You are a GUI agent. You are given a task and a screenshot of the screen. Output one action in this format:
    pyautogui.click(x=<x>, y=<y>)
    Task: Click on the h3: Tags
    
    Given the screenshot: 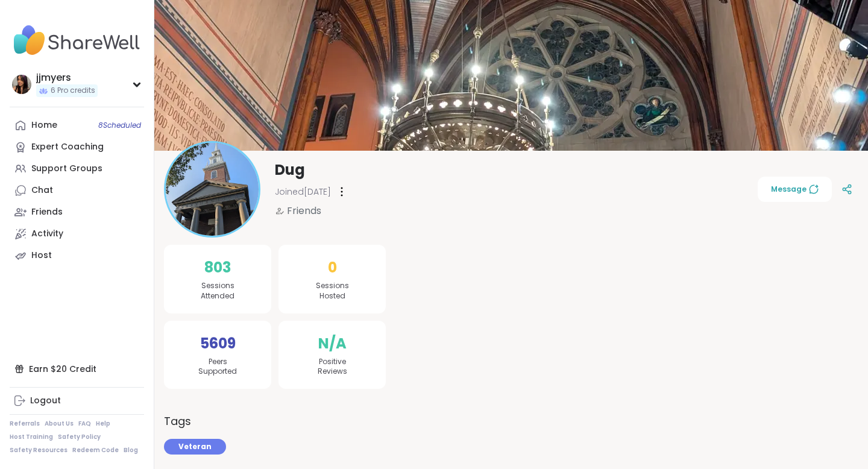 What is the action you would take?
    pyautogui.click(x=177, y=421)
    